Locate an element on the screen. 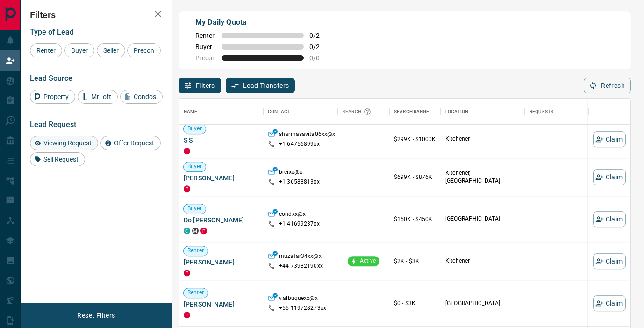  span: Condos is located at coordinates (145, 96).